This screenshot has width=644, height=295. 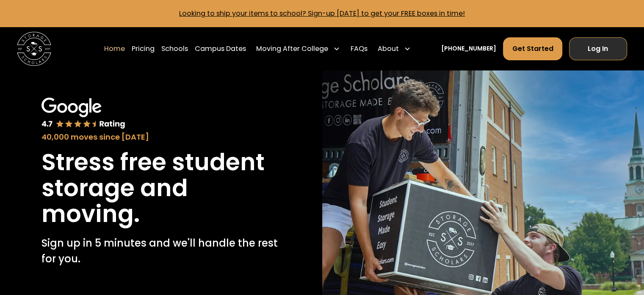 What do you see at coordinates (34, 49) in the screenshot?
I see `a: home` at bounding box center [34, 49].